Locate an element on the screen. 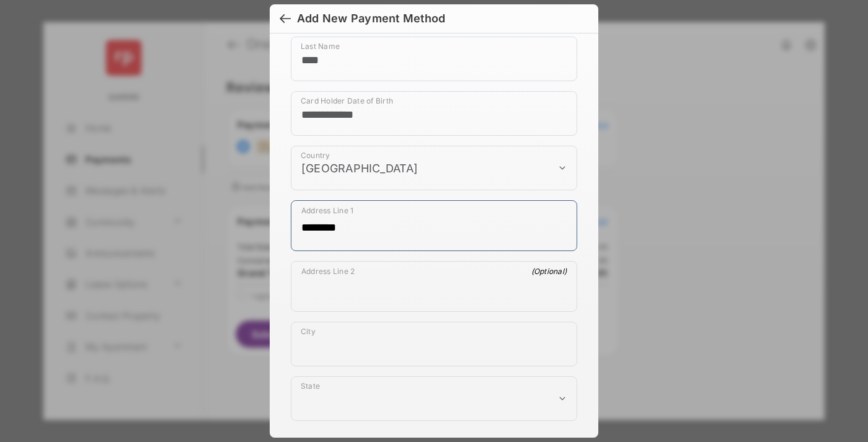 Image resolution: width=868 pixels, height=442 pixels. div: payment_method_screening[postal_addresses][addressLine1] is located at coordinates (434, 226).